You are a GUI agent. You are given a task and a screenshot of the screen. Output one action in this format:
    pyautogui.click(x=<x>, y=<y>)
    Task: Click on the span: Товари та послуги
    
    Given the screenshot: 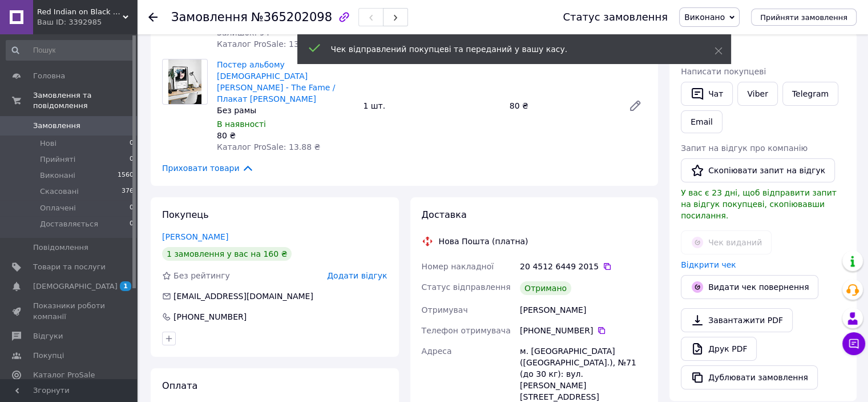 What is the action you would take?
    pyautogui.click(x=69, y=267)
    